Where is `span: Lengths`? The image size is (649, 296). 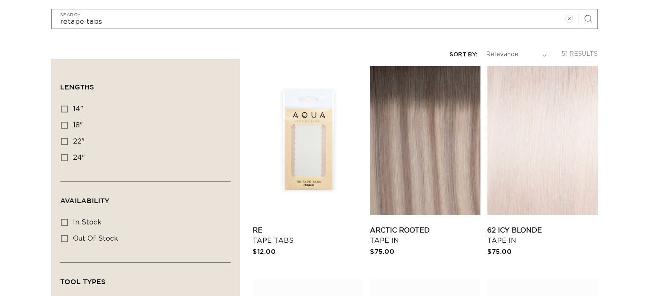
span: Lengths is located at coordinates (77, 87).